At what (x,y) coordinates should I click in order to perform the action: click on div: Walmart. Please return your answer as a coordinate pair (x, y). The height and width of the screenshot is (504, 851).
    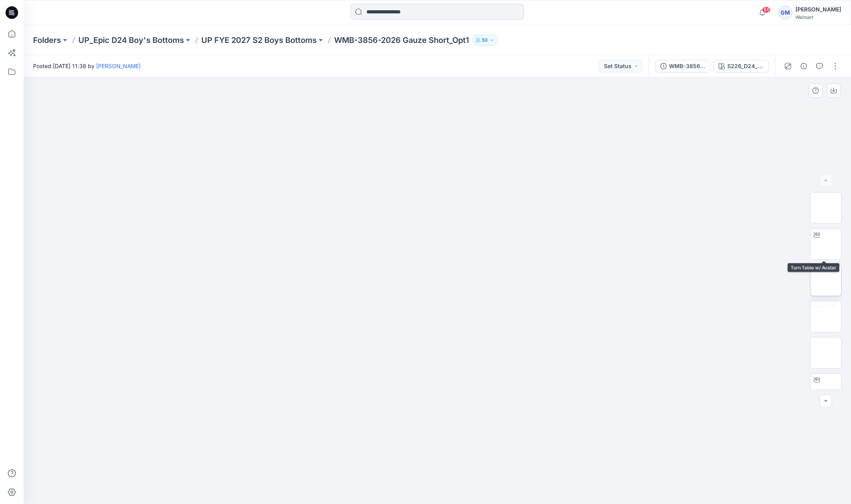
    Looking at the image, I should click on (818, 17).